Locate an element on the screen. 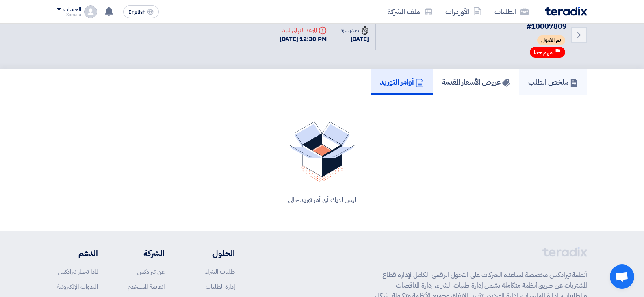 This screenshot has height=297, width=644. a: ملف الشركة is located at coordinates (410, 11).